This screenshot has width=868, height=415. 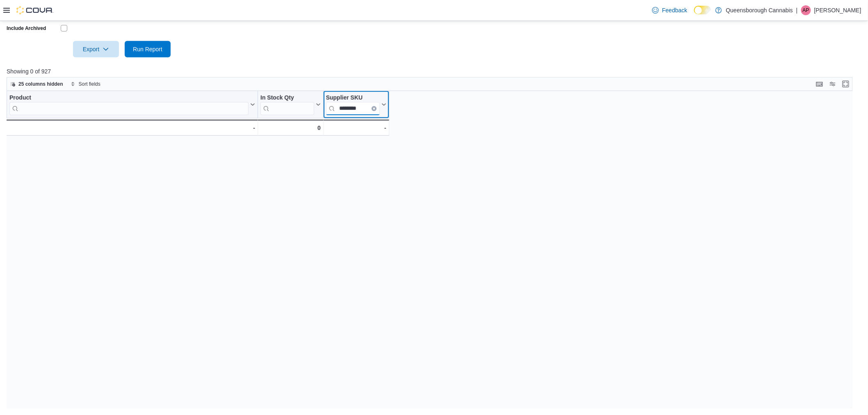 I want to click on a: Feedback, so click(x=669, y=10).